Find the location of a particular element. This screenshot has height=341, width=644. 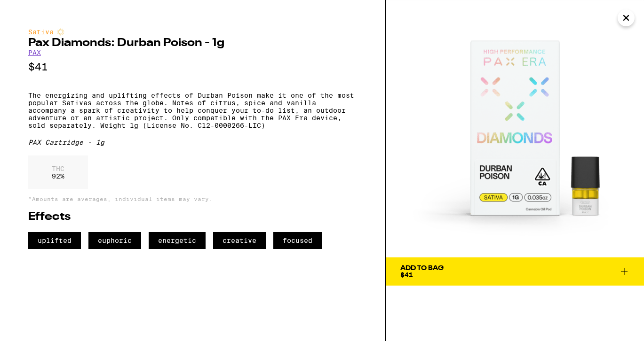

div: 92 % is located at coordinates (58, 172).